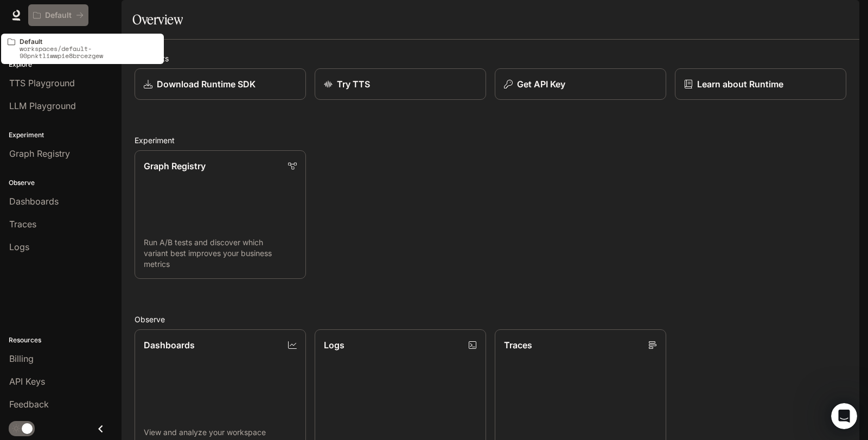  Describe the element at coordinates (400, 84) in the screenshot. I see `a: Try TTS` at that location.